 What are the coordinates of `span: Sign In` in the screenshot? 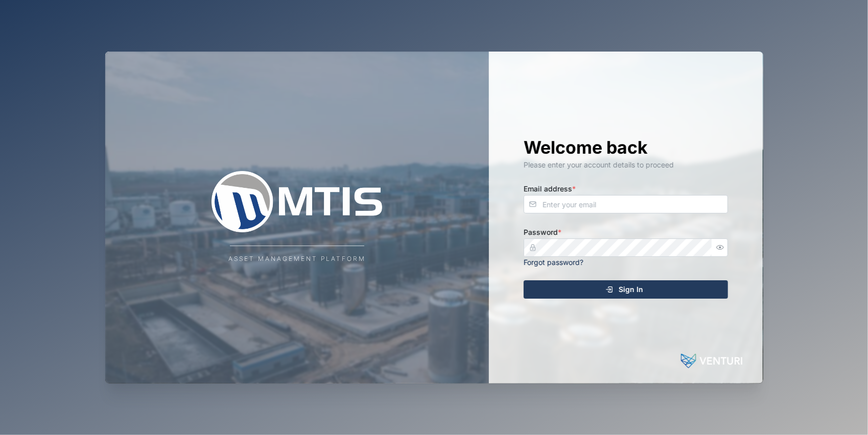 It's located at (631, 289).